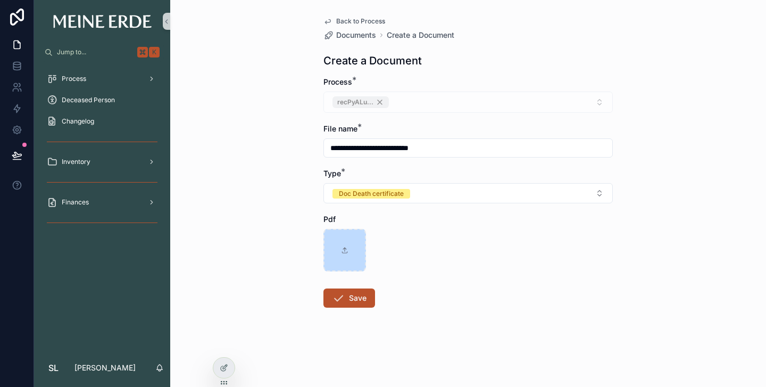 This screenshot has width=766, height=387. I want to click on span: K, so click(154, 52).